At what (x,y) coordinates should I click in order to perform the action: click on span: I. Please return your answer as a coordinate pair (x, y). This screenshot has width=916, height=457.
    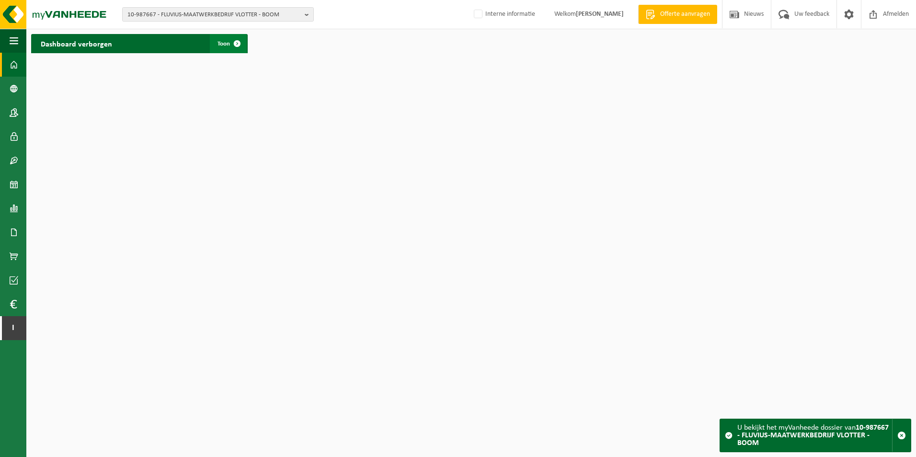
    Looking at the image, I should click on (13, 328).